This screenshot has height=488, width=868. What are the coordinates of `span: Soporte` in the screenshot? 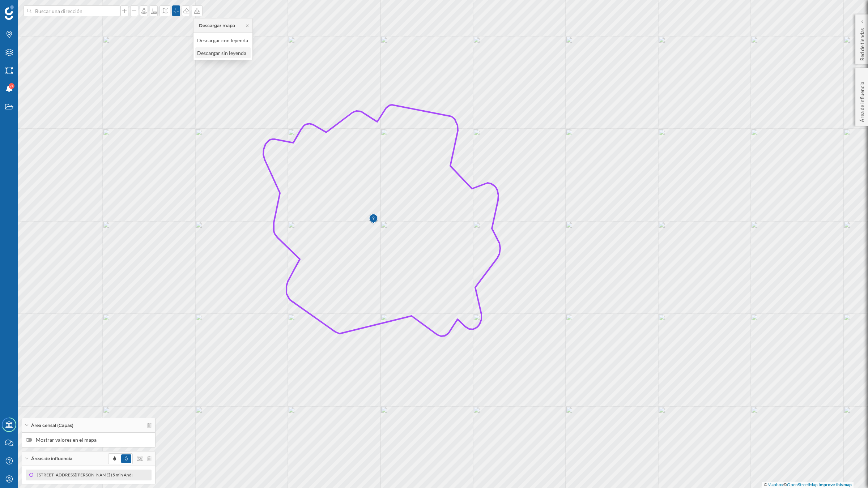 It's located at (27, 9).